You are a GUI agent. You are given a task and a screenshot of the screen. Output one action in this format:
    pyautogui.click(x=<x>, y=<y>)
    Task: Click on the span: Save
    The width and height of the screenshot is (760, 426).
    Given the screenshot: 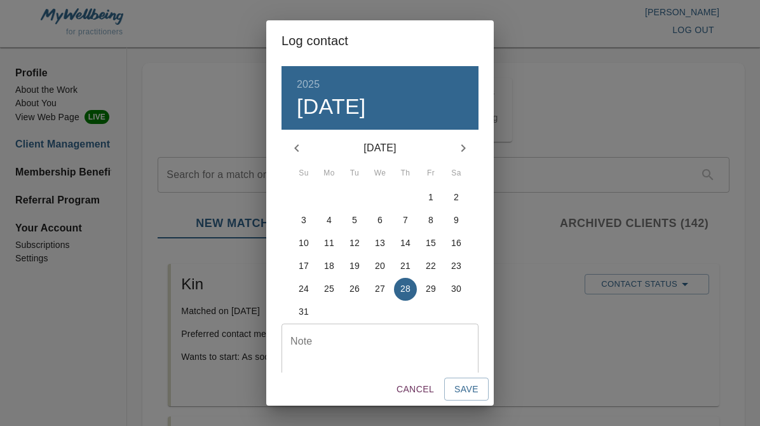 What is the action you would take?
    pyautogui.click(x=466, y=389)
    